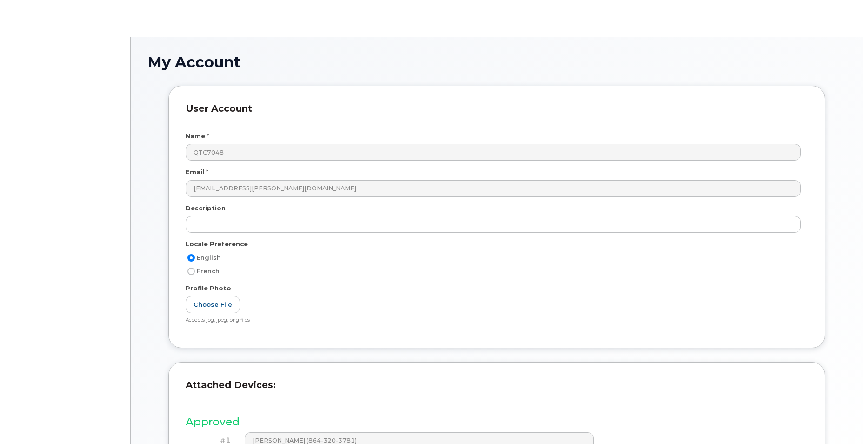 Image resolution: width=868 pixels, height=444 pixels. What do you see at coordinates (212, 304) in the screenshot?
I see `label: Choose File` at bounding box center [212, 304].